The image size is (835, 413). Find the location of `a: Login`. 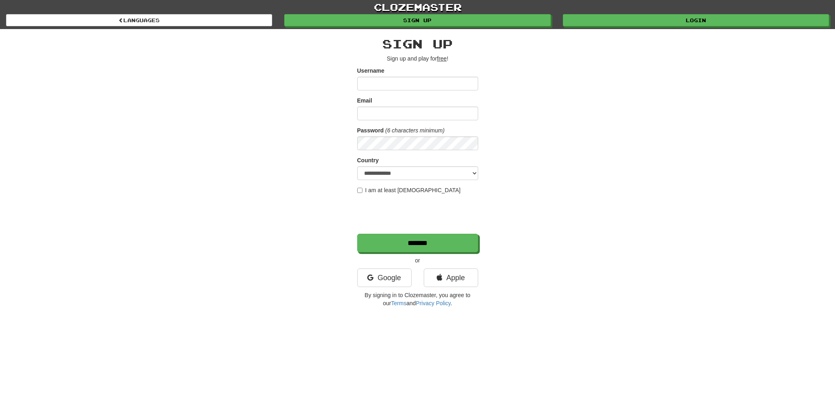

a: Login is located at coordinates (696, 20).